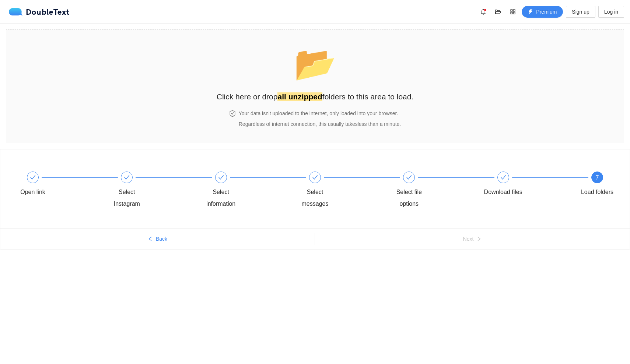 The width and height of the screenshot is (630, 364). Describe the element at coordinates (162, 239) in the screenshot. I see `span: Back` at that location.